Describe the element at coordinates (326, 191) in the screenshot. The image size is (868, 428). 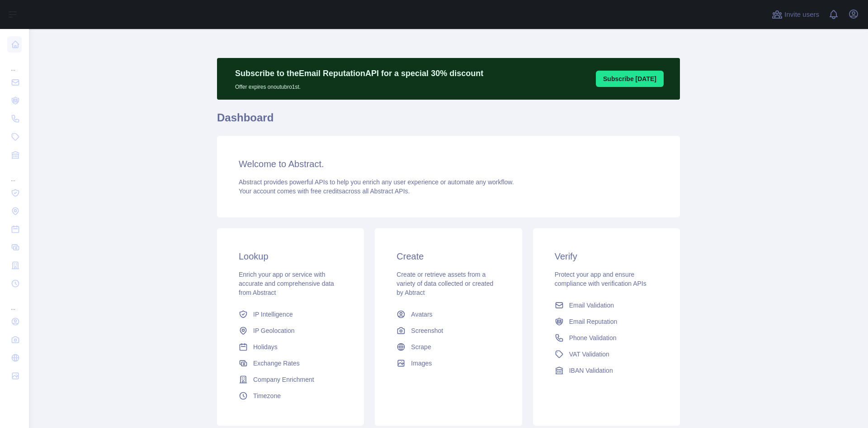
I see `span: free credits` at that location.